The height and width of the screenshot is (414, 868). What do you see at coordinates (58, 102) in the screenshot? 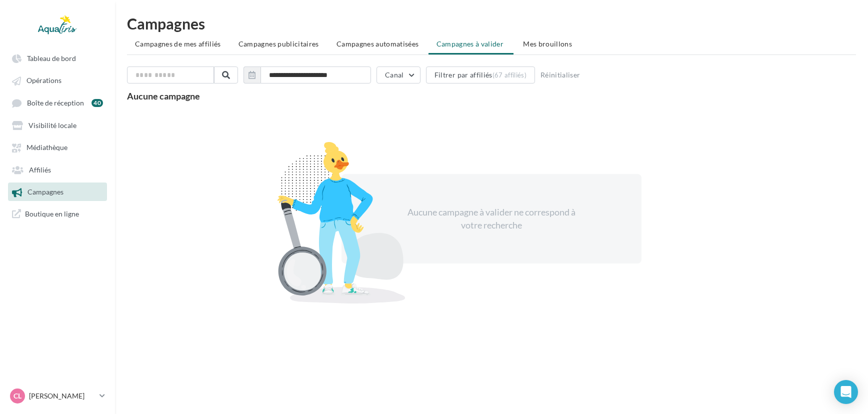
I see `a: Boîte de réception 40` at bounding box center [58, 102].